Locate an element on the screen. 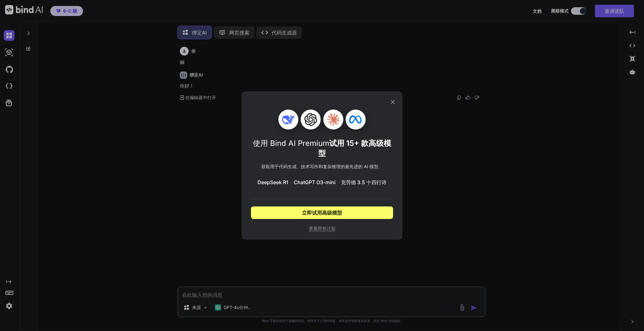 The height and width of the screenshot is (331, 644). font: 克劳德 3.5 十四行诗 is located at coordinates (364, 182).